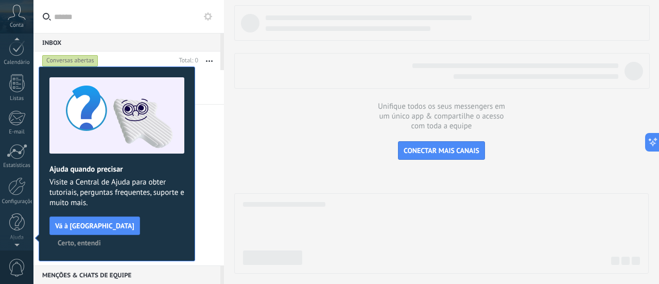 The width and height of the screenshot is (659, 284). What do you see at coordinates (17, 237) in the screenshot?
I see `div: Ajuda` at bounding box center [17, 237].